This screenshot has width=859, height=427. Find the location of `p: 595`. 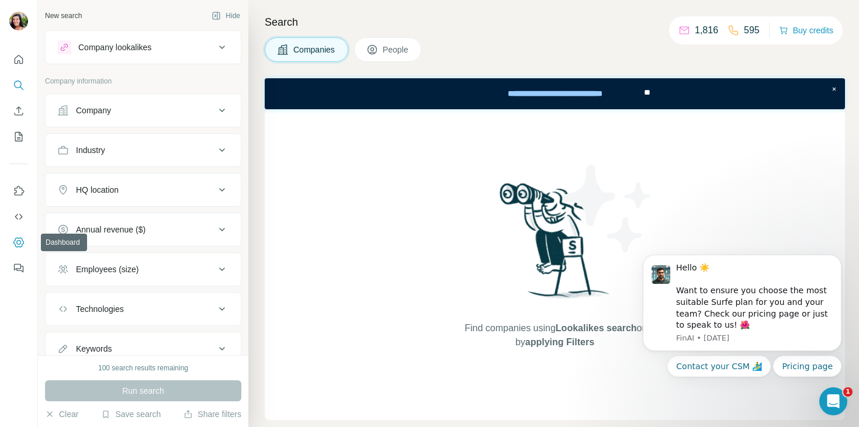

p: 595 is located at coordinates (752, 30).